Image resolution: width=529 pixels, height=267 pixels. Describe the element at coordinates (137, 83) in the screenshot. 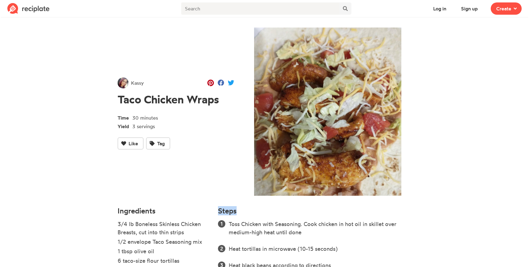

I see `span: Kassy` at that location.